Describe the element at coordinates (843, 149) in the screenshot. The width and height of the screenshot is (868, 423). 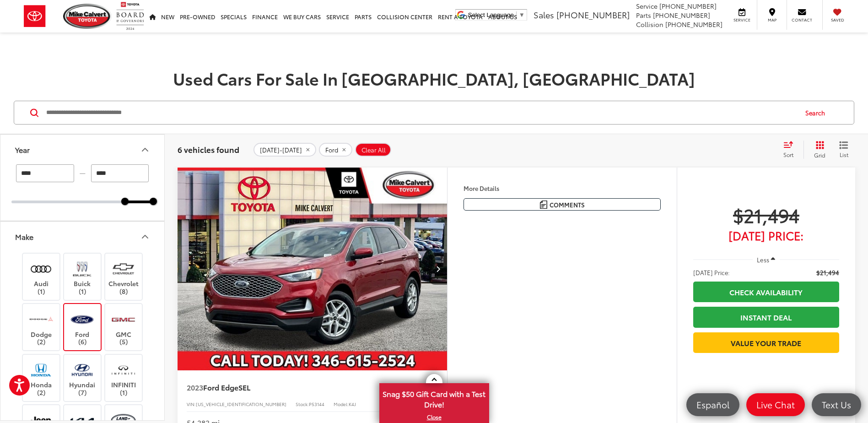
I see `button: List View` at that location.